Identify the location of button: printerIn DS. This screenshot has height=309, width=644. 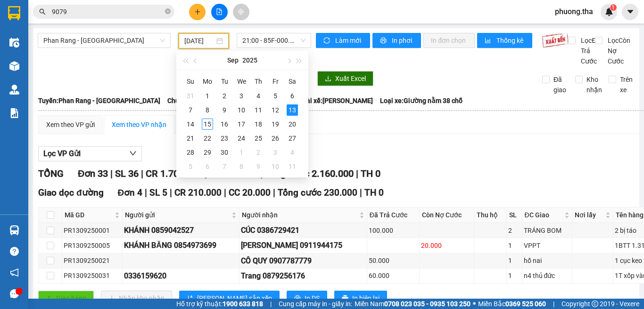
(307, 299).